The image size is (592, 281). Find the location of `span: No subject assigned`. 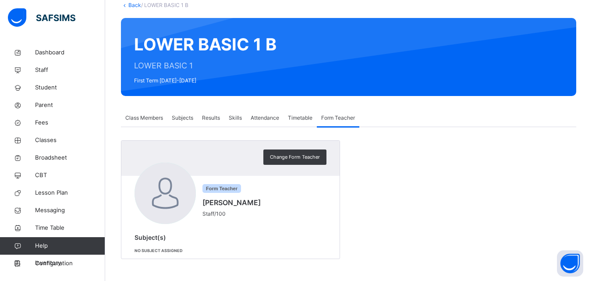

span: No subject assigned is located at coordinates (159, 250).